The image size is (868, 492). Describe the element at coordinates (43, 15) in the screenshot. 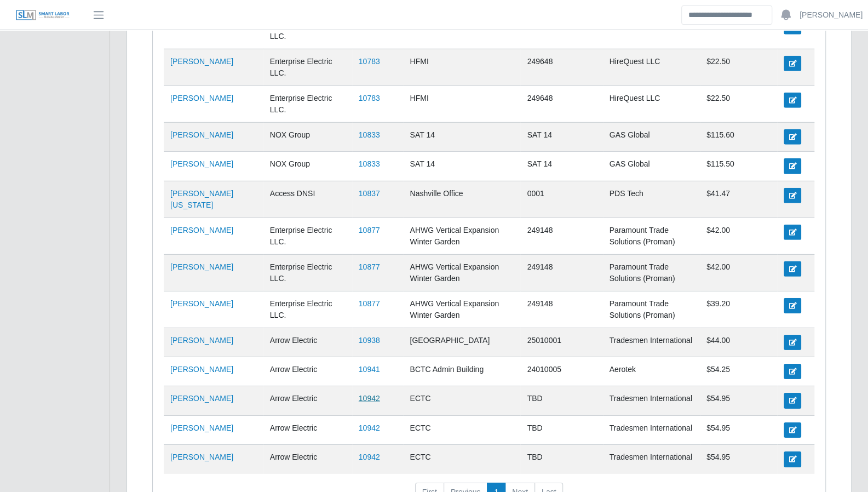

I see `img: SLM Logo` at that location.